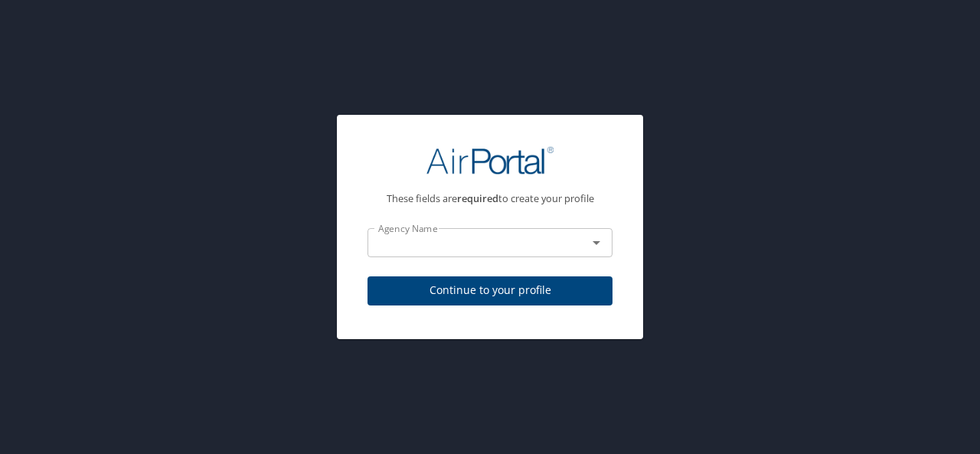  What do you see at coordinates (478, 198) in the screenshot?
I see `strong: required` at bounding box center [478, 198].